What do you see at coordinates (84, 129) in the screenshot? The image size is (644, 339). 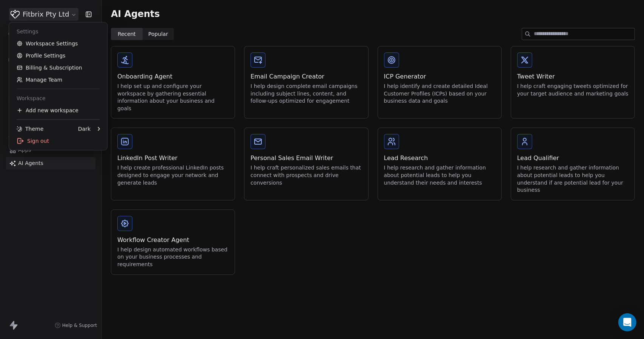 I see `div: Dark` at bounding box center [84, 129].